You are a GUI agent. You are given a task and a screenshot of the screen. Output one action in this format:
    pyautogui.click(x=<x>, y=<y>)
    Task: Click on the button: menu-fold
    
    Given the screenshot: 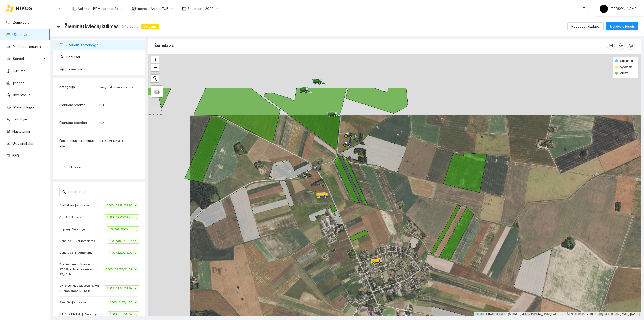 What is the action you would take?
    pyautogui.click(x=61, y=9)
    